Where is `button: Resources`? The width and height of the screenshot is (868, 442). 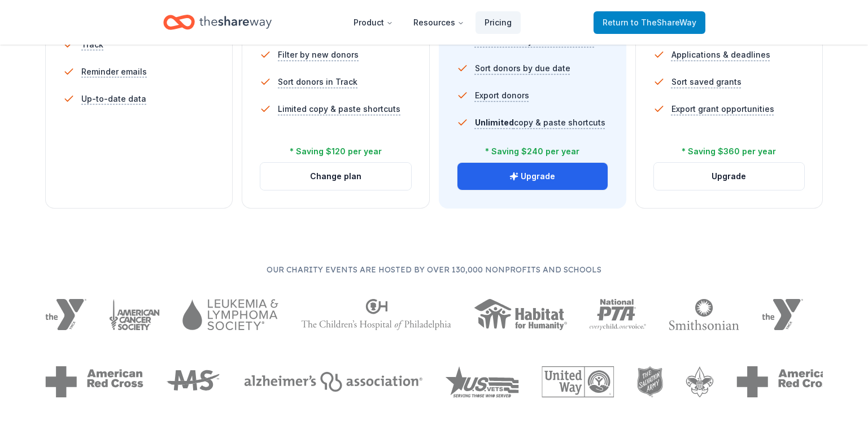 button: Resources is located at coordinates (439, 23).